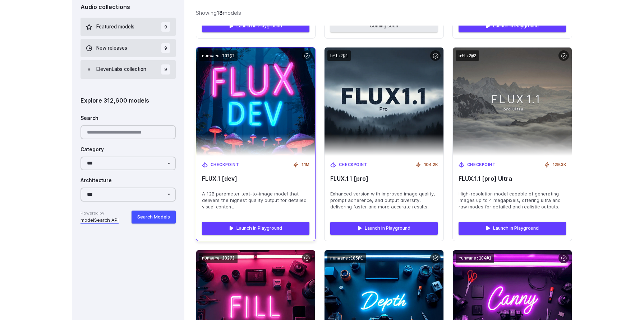 The height and width of the screenshot is (320, 644). Describe the element at coordinates (92, 150) in the screenshot. I see `label: Category` at that location.